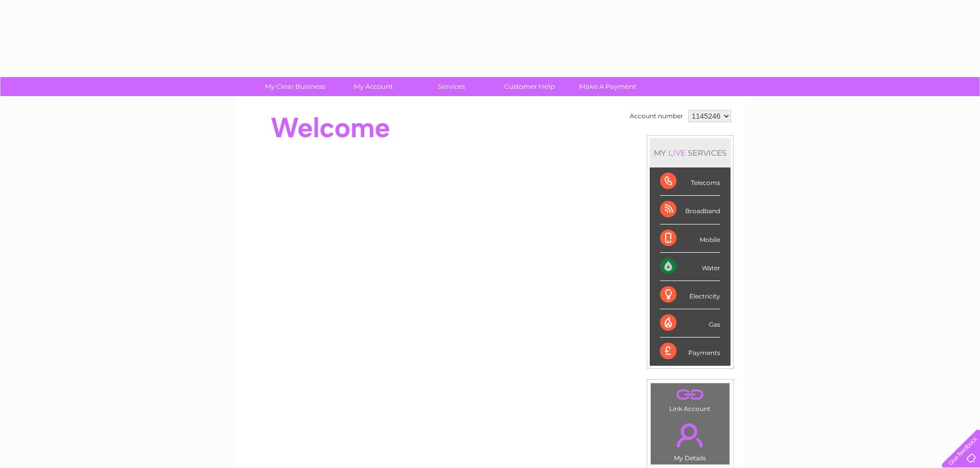  I want to click on div: Telecoms, so click(690, 181).